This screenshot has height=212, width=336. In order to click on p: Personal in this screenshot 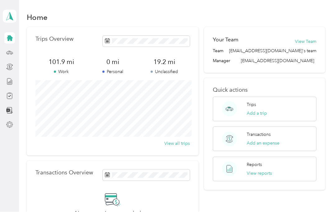, I will do `click(113, 72)`.